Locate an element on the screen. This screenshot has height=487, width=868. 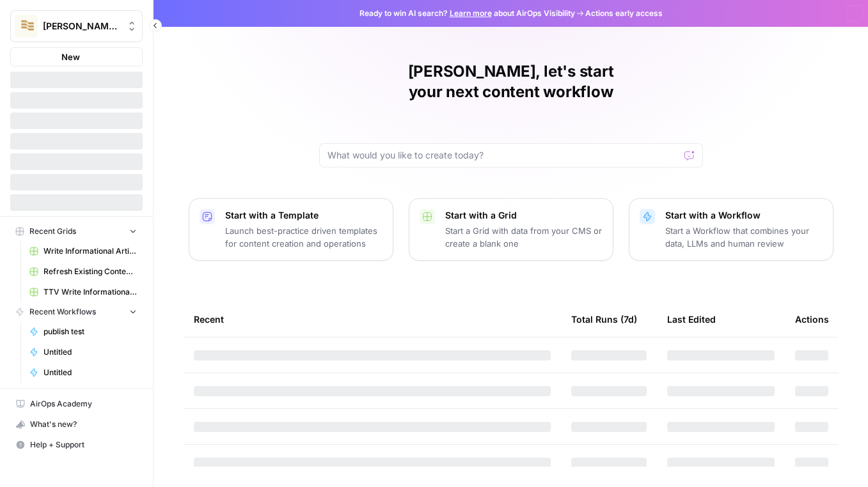
p: Start with a Grid is located at coordinates (524, 216).